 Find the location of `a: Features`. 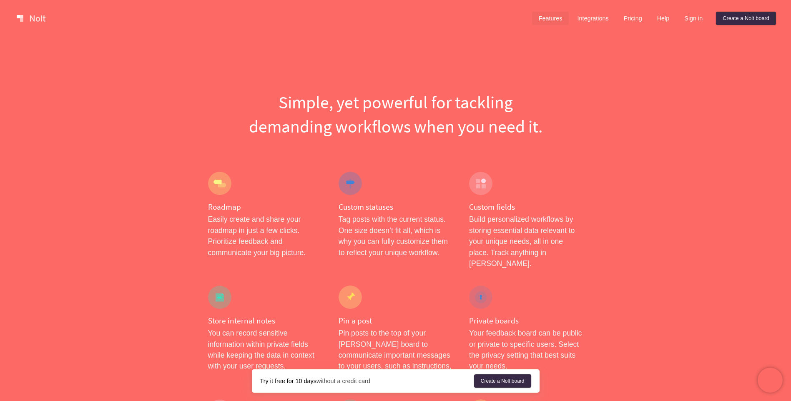

a: Features is located at coordinates (551, 18).